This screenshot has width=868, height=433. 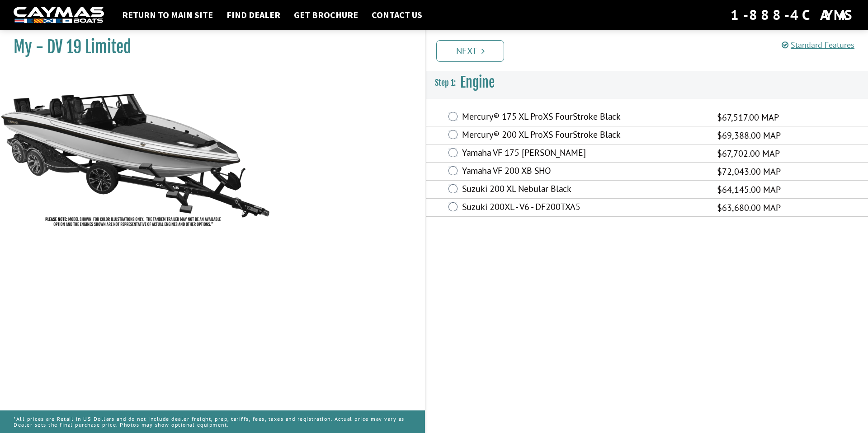 I want to click on img: white-logo-c9c8dbefe5ff5ceceb0f0178aa75bf4bb51f6bca0971e226c86eb53dfe498488.png, so click(x=59, y=15).